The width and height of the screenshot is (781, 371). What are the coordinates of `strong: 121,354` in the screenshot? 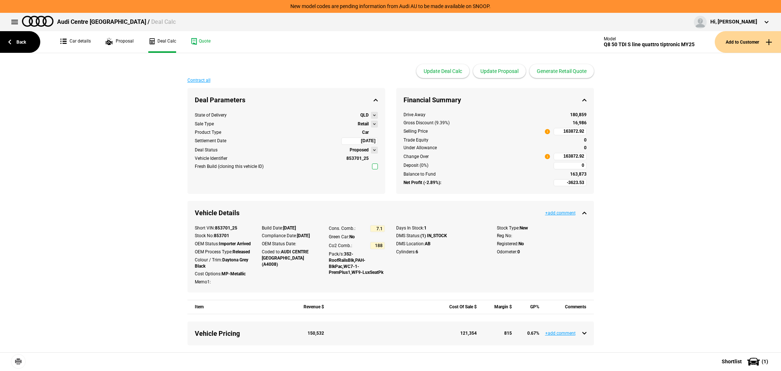 It's located at (468, 333).